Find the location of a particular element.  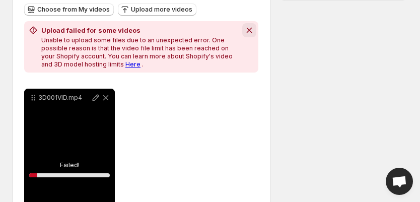

p: 3D001VID.mp4 is located at coordinates (64, 98).